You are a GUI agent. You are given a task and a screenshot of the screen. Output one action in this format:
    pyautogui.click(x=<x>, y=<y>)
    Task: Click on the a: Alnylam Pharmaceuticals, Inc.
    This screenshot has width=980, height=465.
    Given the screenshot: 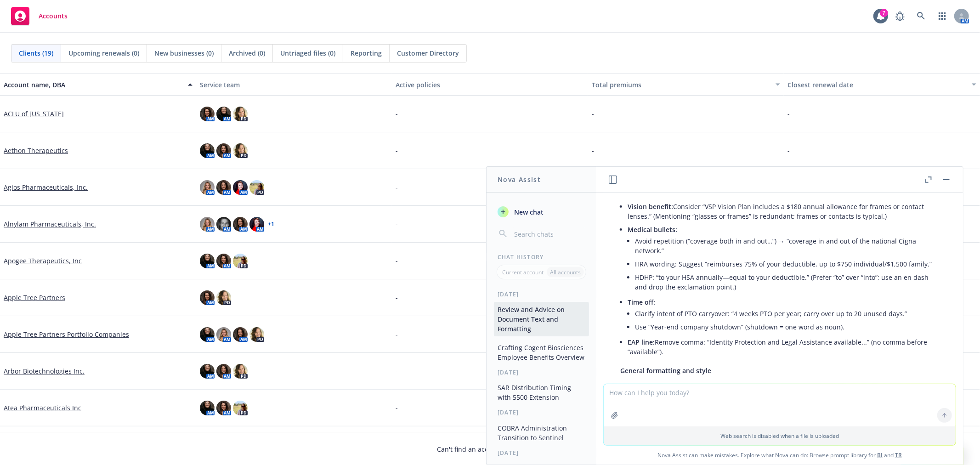 What is the action you would take?
    pyautogui.click(x=50, y=224)
    